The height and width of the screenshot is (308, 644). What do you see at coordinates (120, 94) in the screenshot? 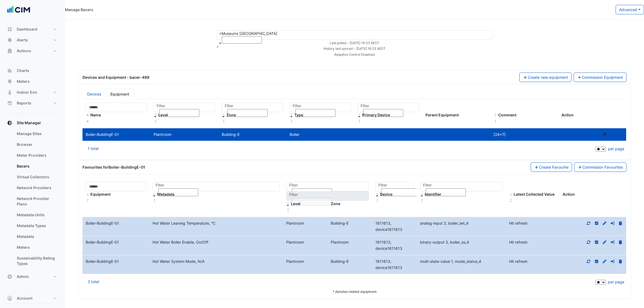
I see `a: Equipment` at bounding box center [120, 94].